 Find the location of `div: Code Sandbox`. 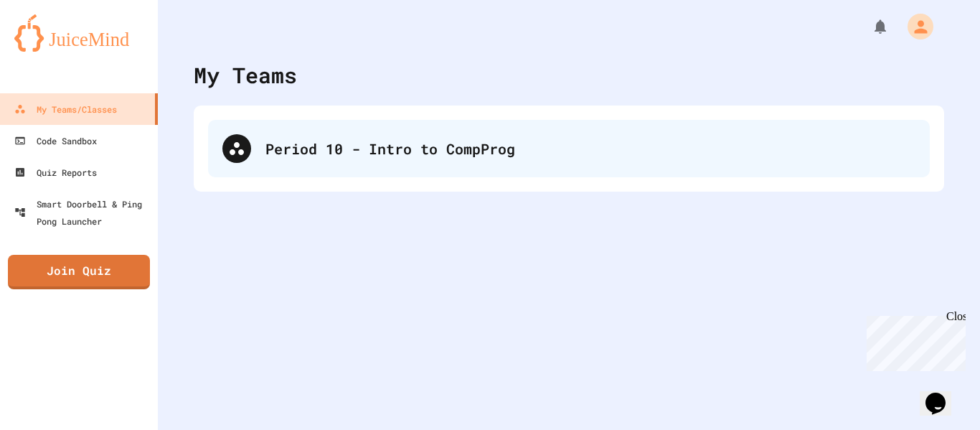

div: Code Sandbox is located at coordinates (55, 141).